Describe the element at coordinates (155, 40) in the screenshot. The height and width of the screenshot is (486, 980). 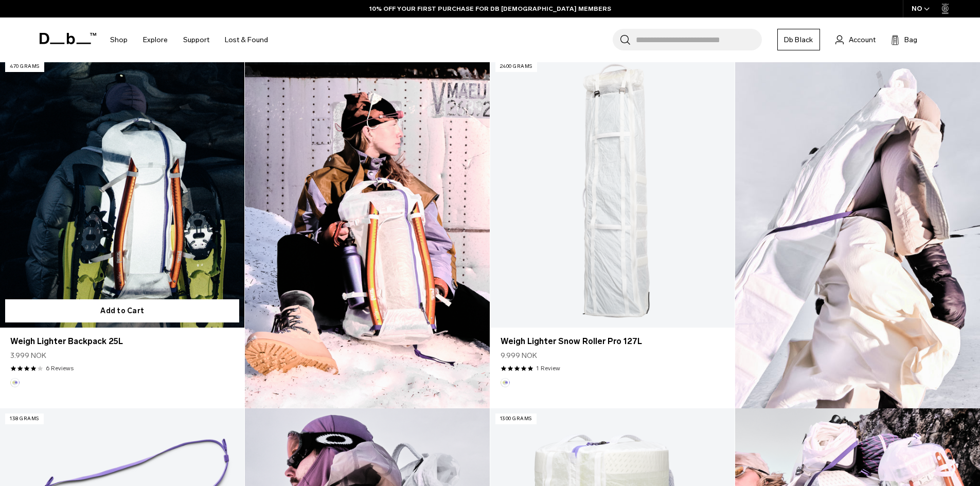
I see `a: Explore` at that location.